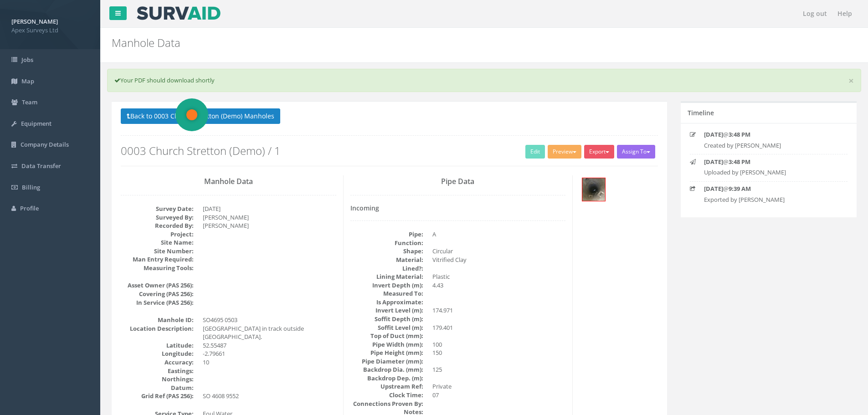  Describe the element at coordinates (158, 362) in the screenshot. I see `dt: Accuracy:` at that location.